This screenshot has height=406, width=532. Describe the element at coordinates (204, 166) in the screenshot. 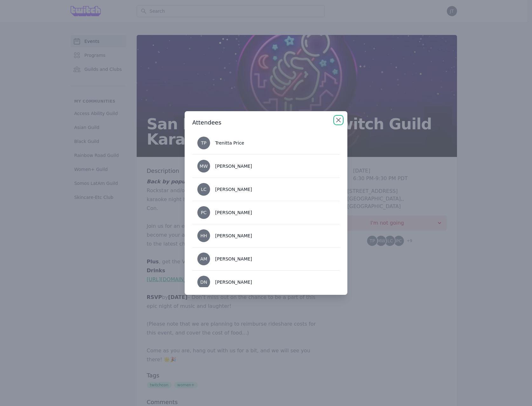

I see `span: MW` at that location.